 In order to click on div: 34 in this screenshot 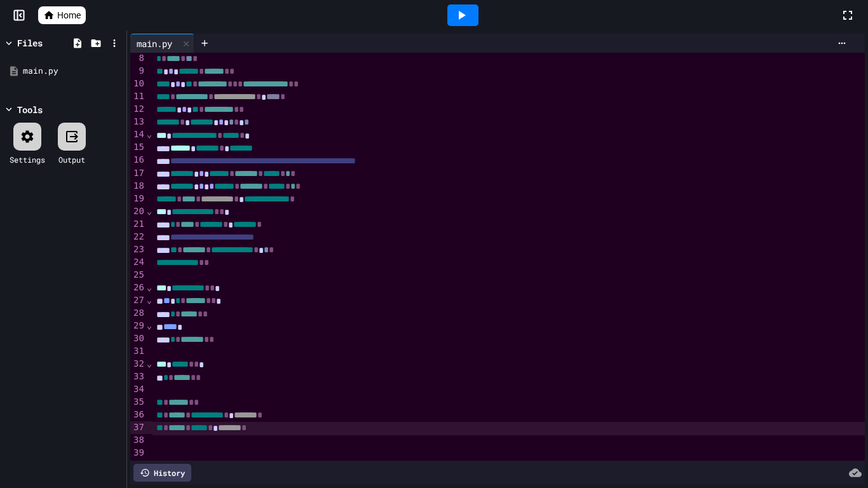, I will do `click(138, 389)`.